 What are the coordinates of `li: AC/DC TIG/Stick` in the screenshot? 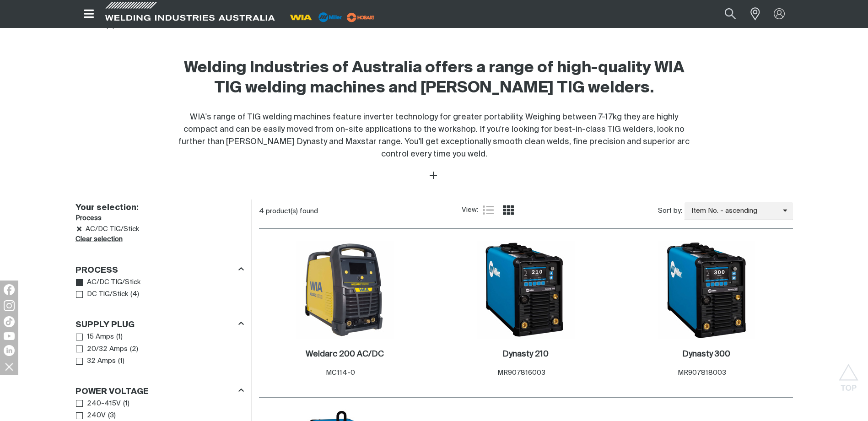 It's located at (160, 228).